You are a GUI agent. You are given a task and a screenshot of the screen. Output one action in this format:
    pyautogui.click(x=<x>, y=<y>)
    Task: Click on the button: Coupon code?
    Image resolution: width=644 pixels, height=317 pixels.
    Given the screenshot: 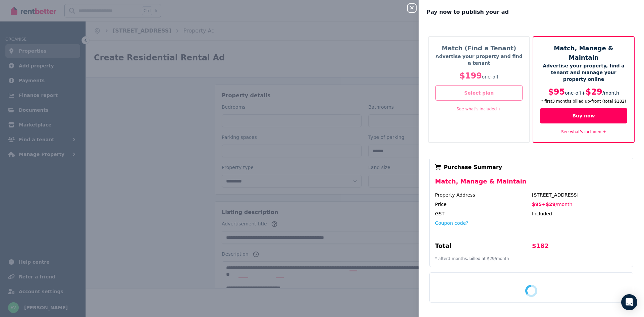 What is the action you would take?
    pyautogui.click(x=452, y=223)
    